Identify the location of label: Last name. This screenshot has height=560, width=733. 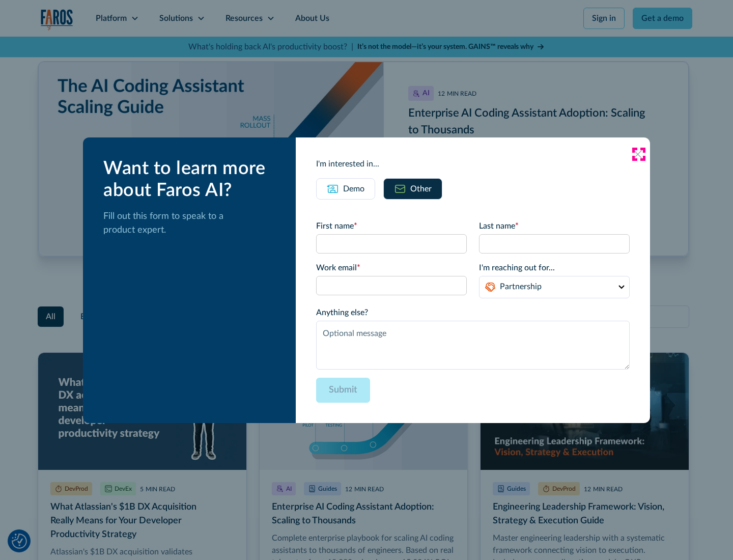
(554, 226).